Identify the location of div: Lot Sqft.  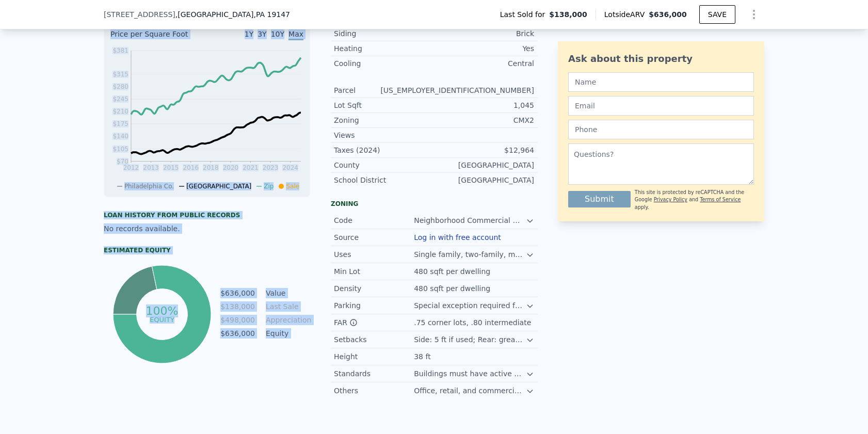
(384, 106).